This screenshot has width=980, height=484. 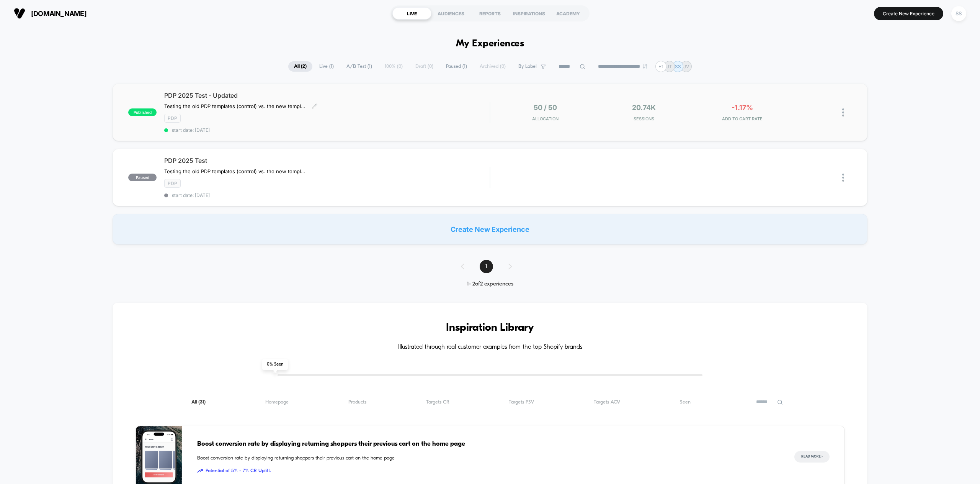 I want to click on span: A/B Test ( 1 ), so click(x=359, y=66).